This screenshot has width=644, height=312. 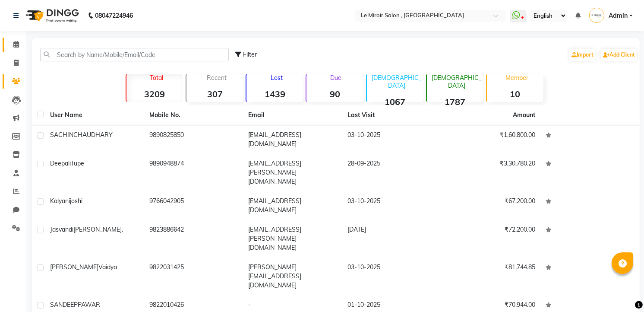 What do you see at coordinates (250, 54) in the screenshot?
I see `span: Filter` at bounding box center [250, 54].